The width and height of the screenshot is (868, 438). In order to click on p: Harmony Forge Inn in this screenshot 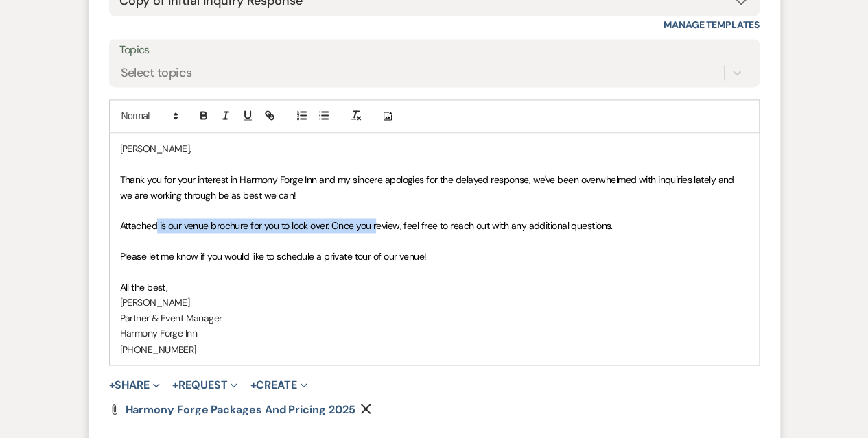, I will do `click(434, 333)`.